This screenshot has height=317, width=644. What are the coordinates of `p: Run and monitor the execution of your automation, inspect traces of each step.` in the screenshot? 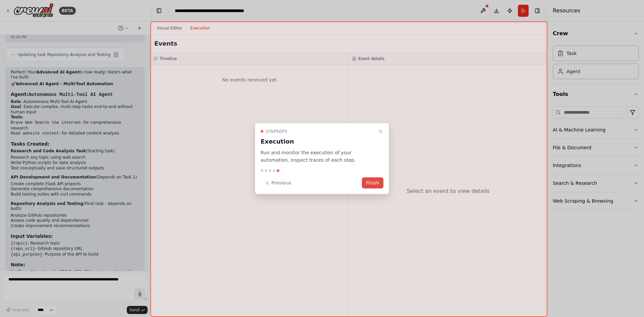 It's located at (318, 157).